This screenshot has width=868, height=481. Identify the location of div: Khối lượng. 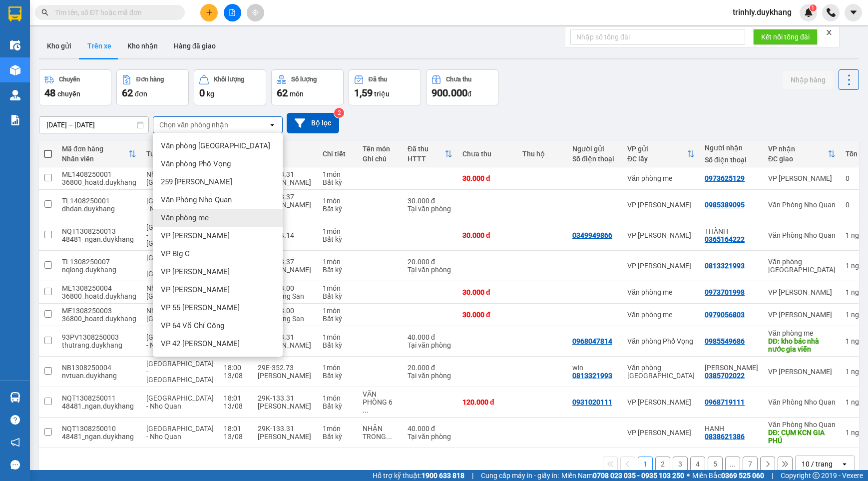
(229, 79).